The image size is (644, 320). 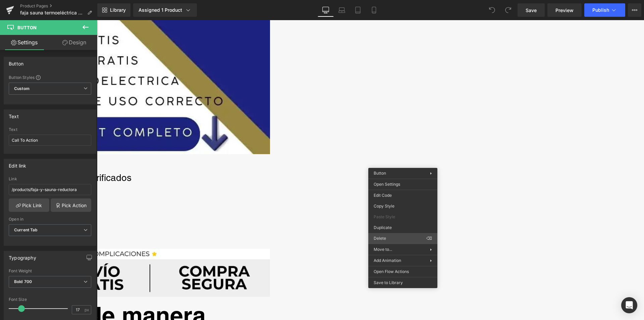 What do you see at coordinates (29, 205) in the screenshot?
I see `a: Pick Link` at bounding box center [29, 205].